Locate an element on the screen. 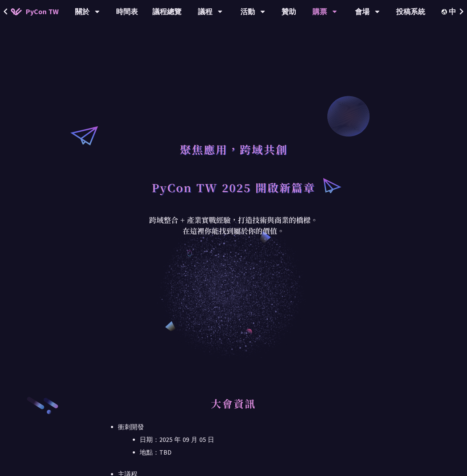 Image resolution: width=467 pixels, height=476 pixels. a: PyCon TW is located at coordinates (35, 12).